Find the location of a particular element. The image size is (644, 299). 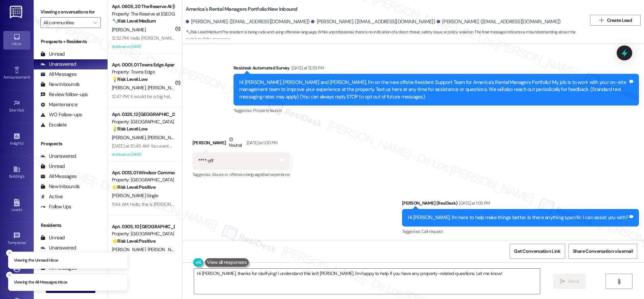

a: Inbox is located at coordinates (17, 40).